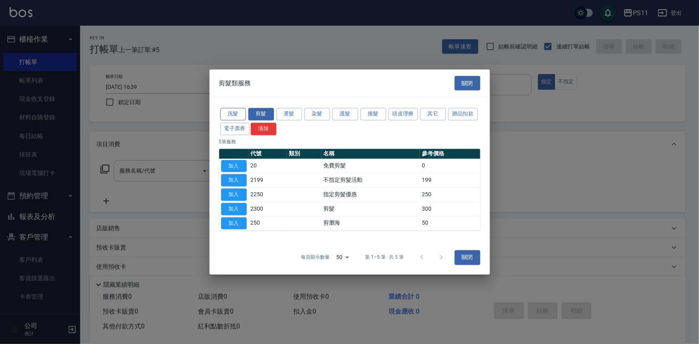 This screenshot has height=344, width=699. Describe the element at coordinates (261, 114) in the screenshot. I see `button: 剪髮` at that location.